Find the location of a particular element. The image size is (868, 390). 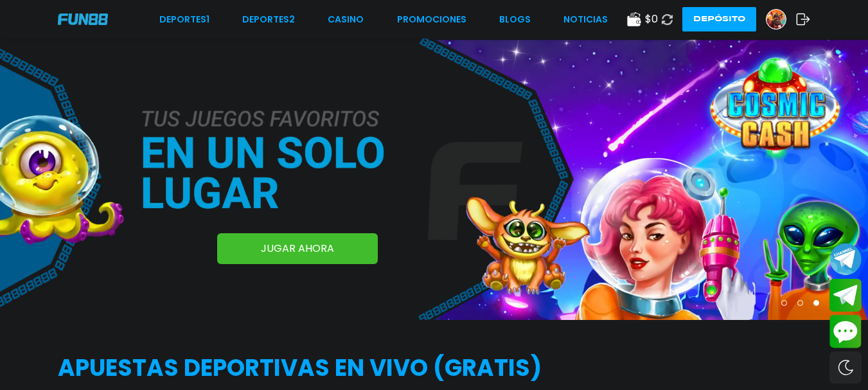

a: Deportes2 is located at coordinates (269, 19).